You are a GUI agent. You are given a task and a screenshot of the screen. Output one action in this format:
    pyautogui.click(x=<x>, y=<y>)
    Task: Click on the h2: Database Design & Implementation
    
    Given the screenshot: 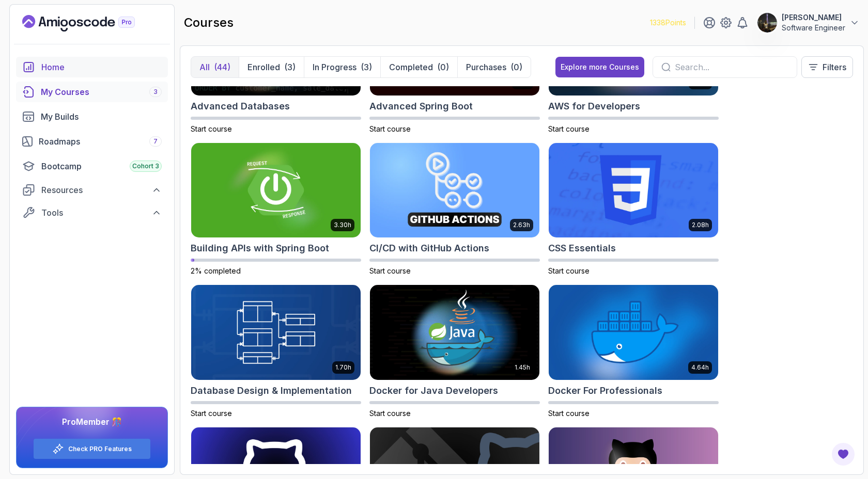 What is the action you would take?
    pyautogui.click(x=271, y=391)
    